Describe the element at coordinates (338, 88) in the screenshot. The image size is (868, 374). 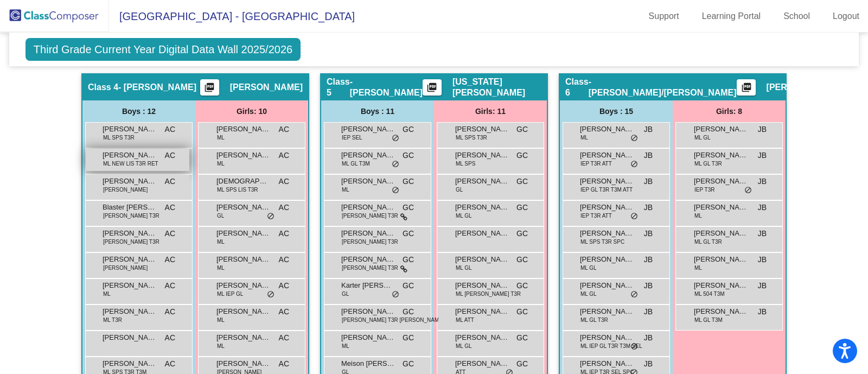
I see `span: Class 5` at that location.